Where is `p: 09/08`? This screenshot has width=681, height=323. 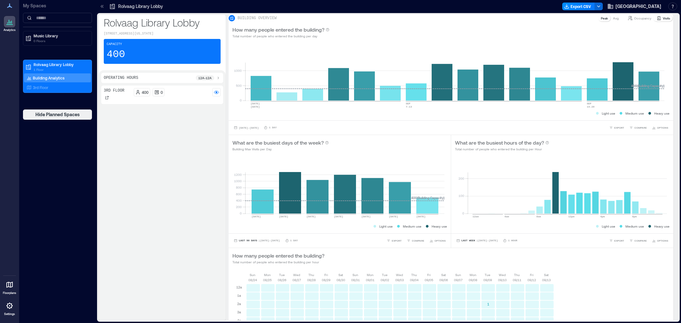
p: 09/08 is located at coordinates (473, 280).